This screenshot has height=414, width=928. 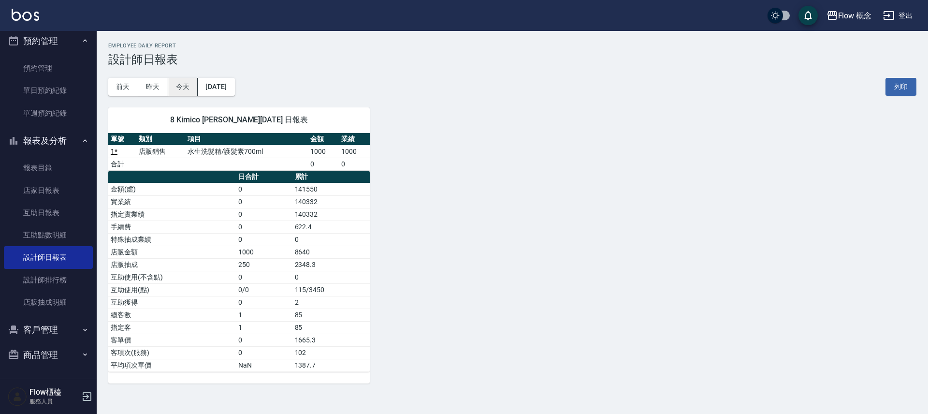 I want to click on a: 單日預約紀錄, so click(x=48, y=90).